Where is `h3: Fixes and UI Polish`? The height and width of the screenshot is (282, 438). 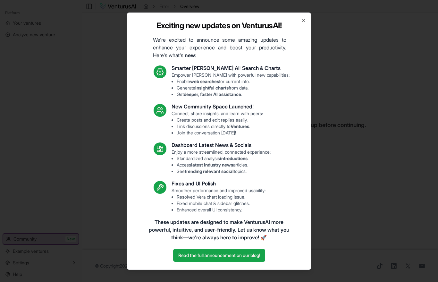
h3: Fixes and UI Polish is located at coordinates (218, 183).